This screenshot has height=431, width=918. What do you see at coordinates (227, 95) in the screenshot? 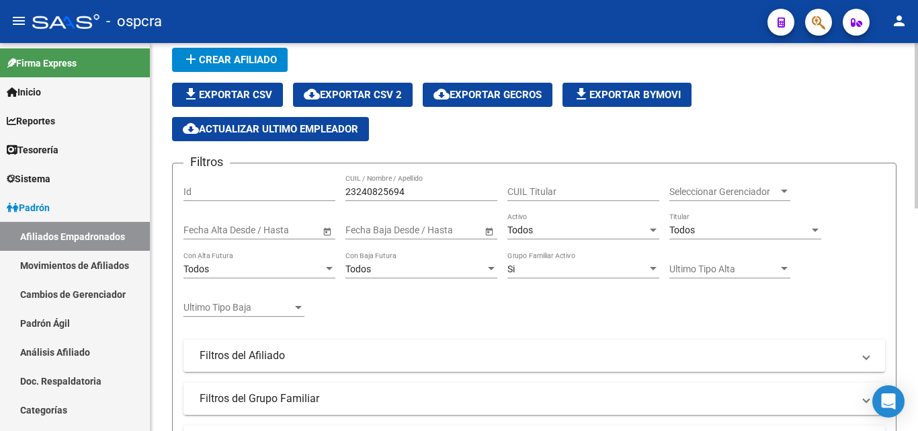
I see `span: Exportar CSV` at bounding box center [227, 95].